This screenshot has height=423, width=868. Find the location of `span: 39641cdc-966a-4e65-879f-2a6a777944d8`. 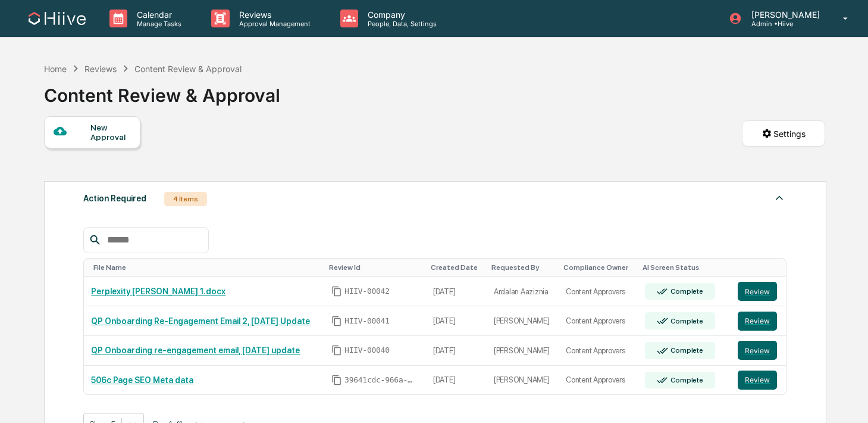

span: 39641cdc-966a-4e65-879f-2a6a777944d8 is located at coordinates (380, 380).